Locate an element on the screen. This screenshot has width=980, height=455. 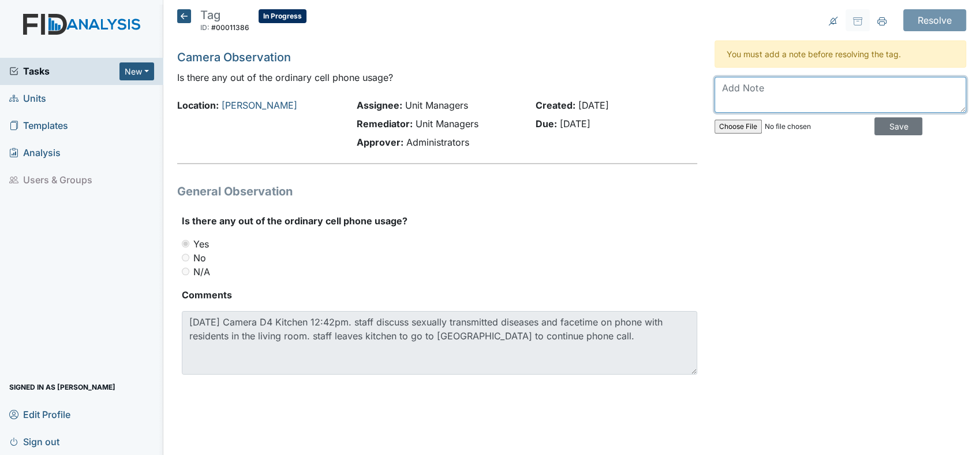
span: Analysis is located at coordinates (35, 153).